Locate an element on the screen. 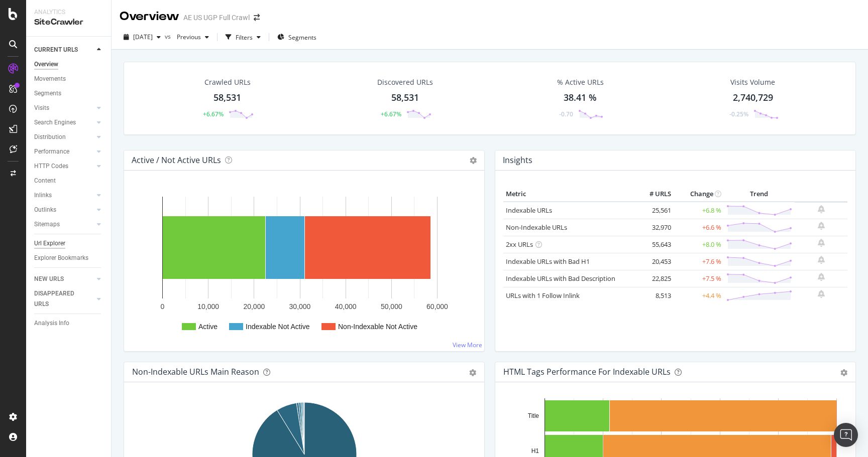  text: 10,000 is located at coordinates (208, 306).